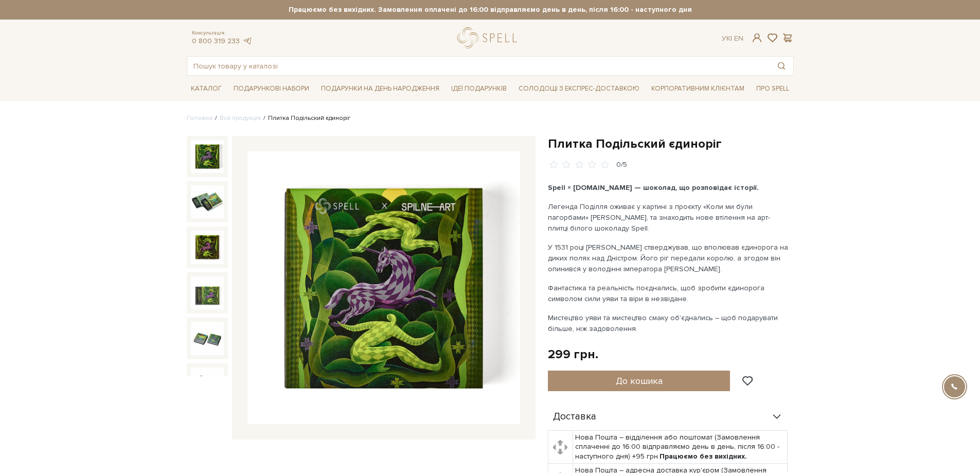 The height and width of the screenshot is (473, 980). I want to click on a: Солодощі з експрес-доставкою, so click(579, 88).